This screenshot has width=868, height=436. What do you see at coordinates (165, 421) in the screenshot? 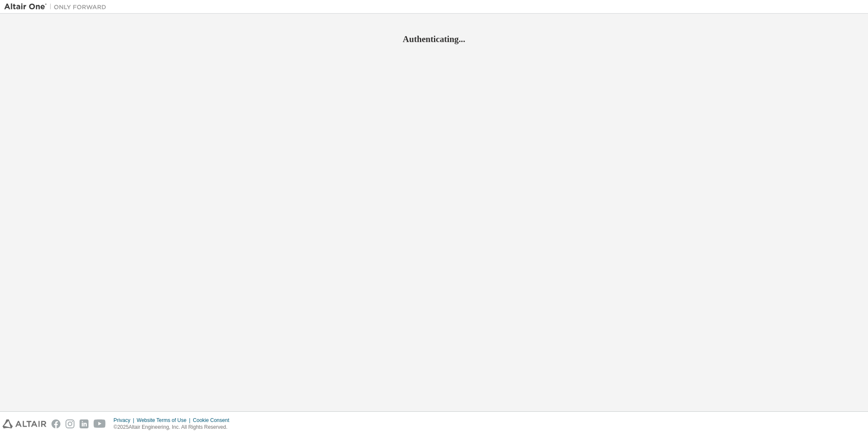
I see `div: Website Terms of Use` at bounding box center [165, 421].